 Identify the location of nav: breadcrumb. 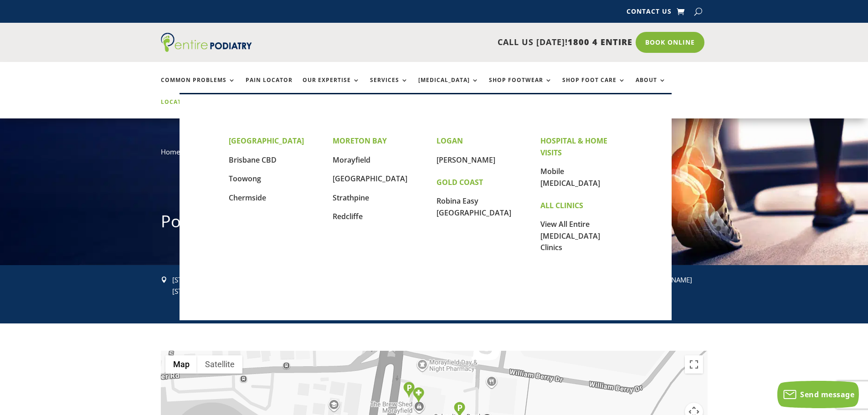
(434, 155).